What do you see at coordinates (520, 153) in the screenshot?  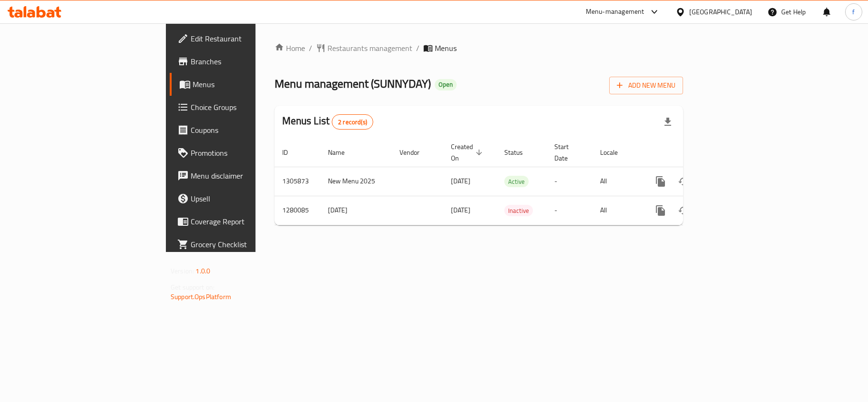 I see `span: Status` at bounding box center [520, 153].